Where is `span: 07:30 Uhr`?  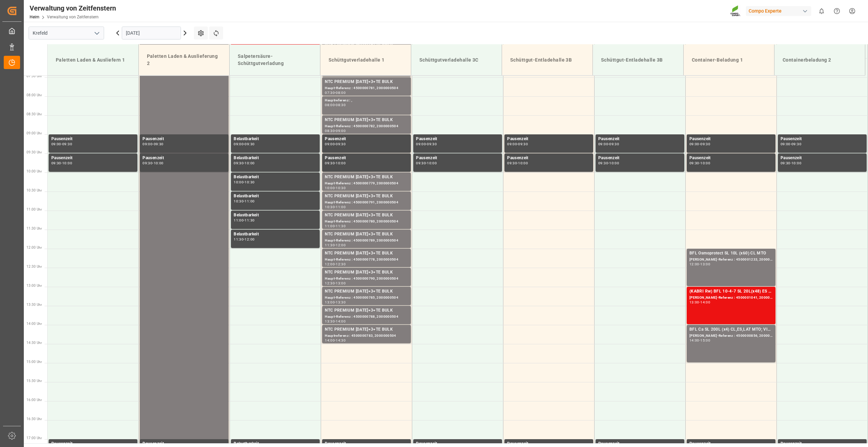
span: 07:30 Uhr is located at coordinates (34, 76).